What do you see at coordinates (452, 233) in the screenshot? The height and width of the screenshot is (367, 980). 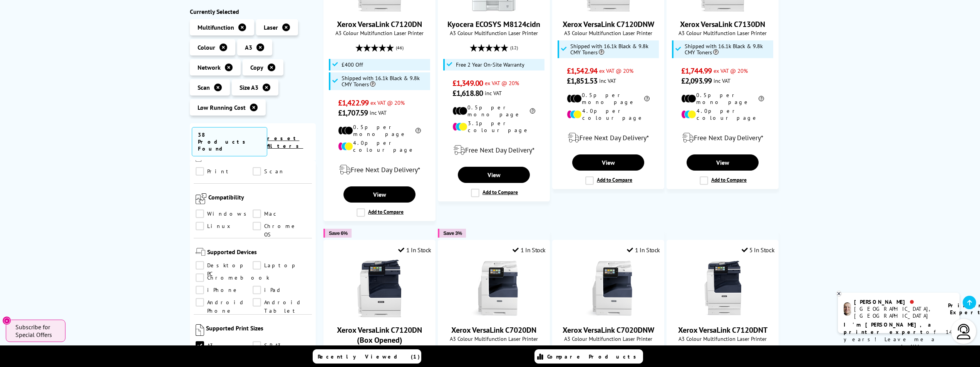 I see `button: Save 3%` at bounding box center [452, 233].